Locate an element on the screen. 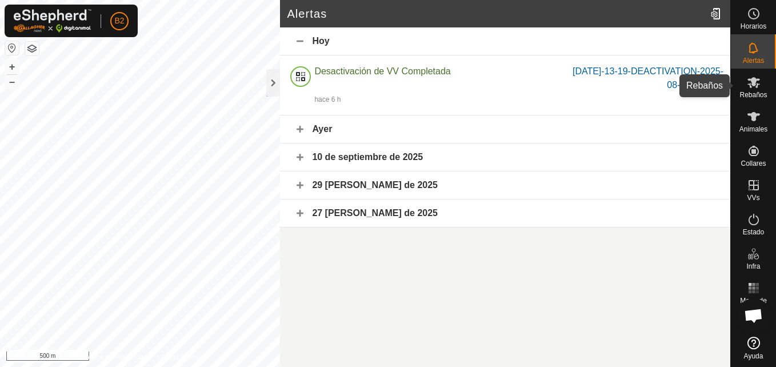 The width and height of the screenshot is (776, 367). div: 10 de septiembre de 2025 is located at coordinates (505, 157).